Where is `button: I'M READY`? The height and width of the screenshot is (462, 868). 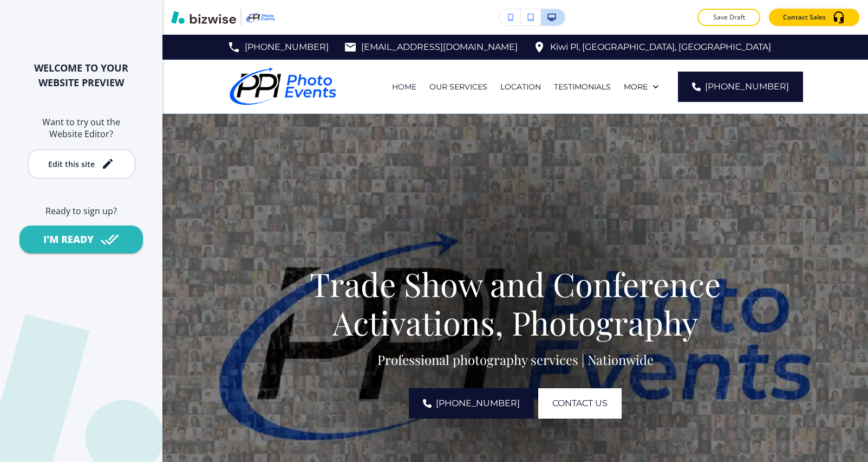 button: I'M READY is located at coordinates (81, 239).